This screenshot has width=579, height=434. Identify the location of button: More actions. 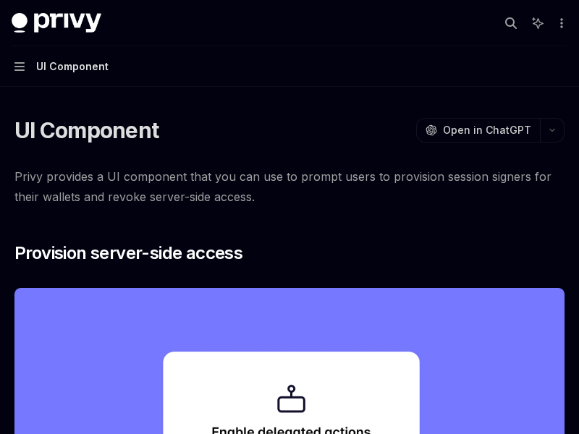
(560, 23).